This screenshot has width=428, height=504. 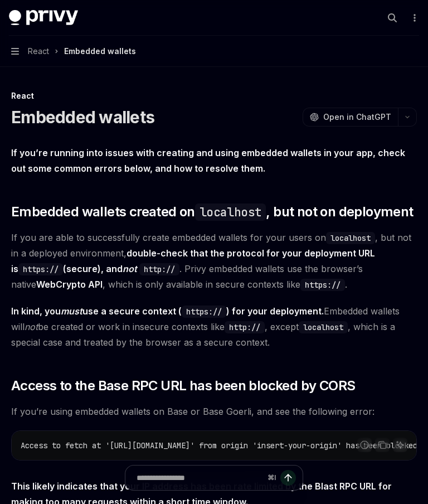 I want to click on button: Send message, so click(x=288, y=478).